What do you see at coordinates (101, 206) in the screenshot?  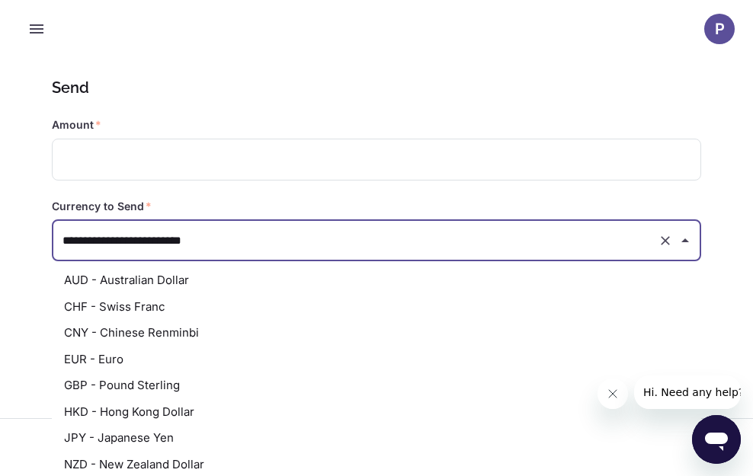 I see `label: Currency to Send` at bounding box center [101, 206].